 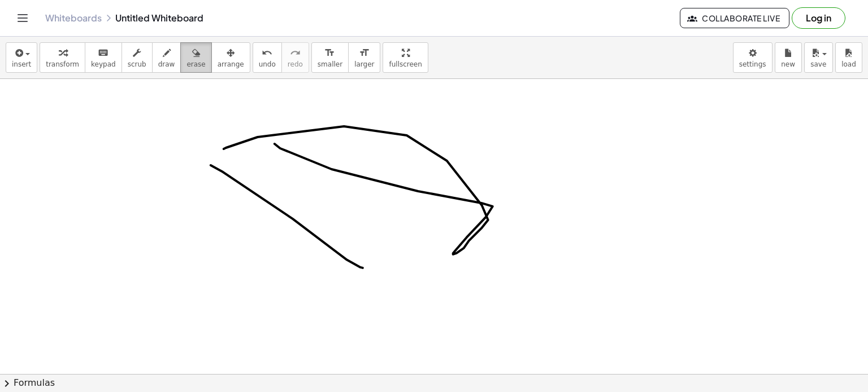 I want to click on span: scrub, so click(x=137, y=64).